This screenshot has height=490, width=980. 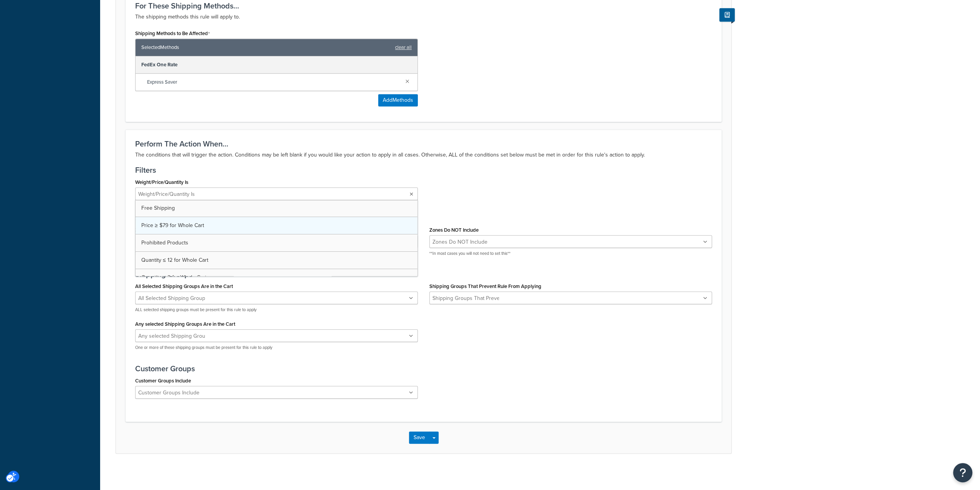 I want to click on h3: Filters, so click(x=424, y=170).